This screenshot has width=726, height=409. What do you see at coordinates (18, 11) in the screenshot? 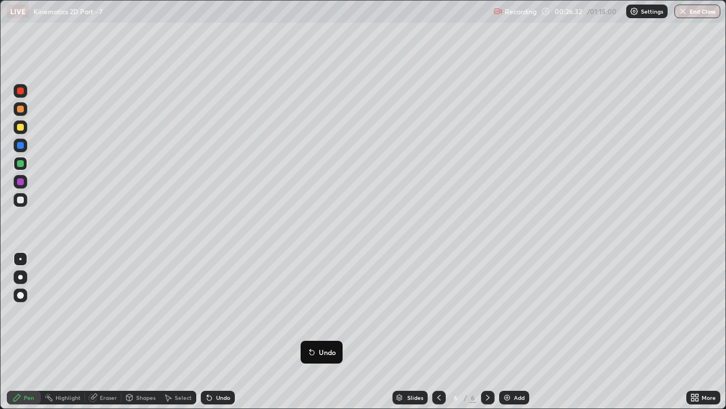
I see `p: LIVE` at bounding box center [18, 11].